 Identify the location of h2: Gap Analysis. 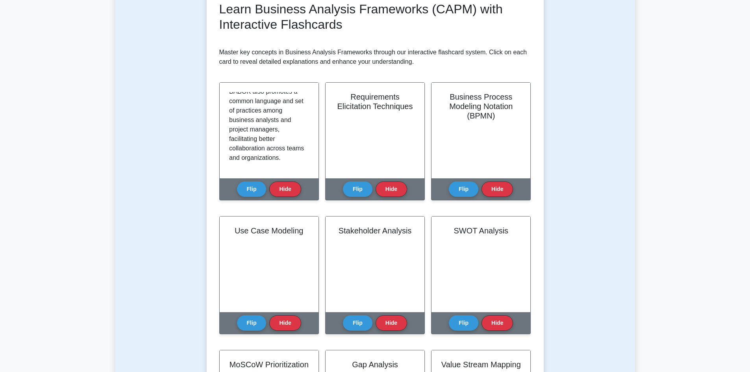
(375, 365).